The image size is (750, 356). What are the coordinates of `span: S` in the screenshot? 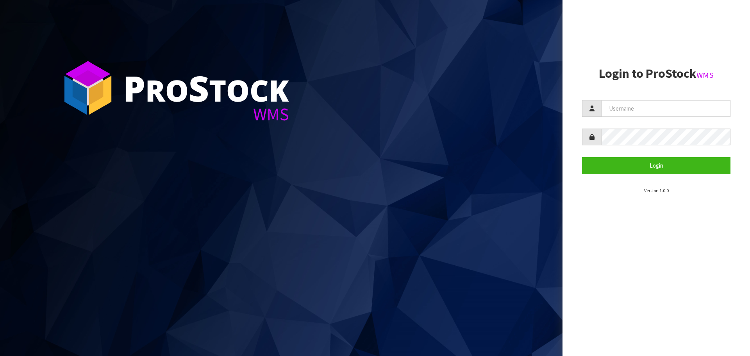 It's located at (199, 88).